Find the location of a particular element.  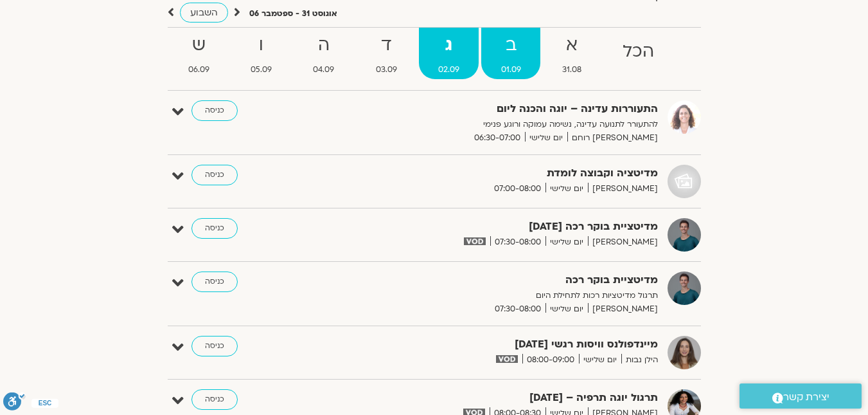

a: ג02.09 is located at coordinates (448, 53).